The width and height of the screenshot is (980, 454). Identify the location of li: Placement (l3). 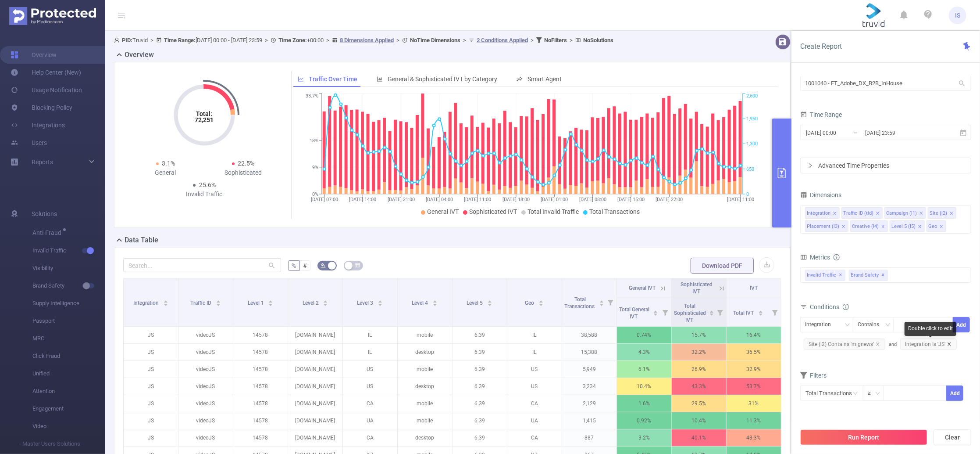
(827, 226).